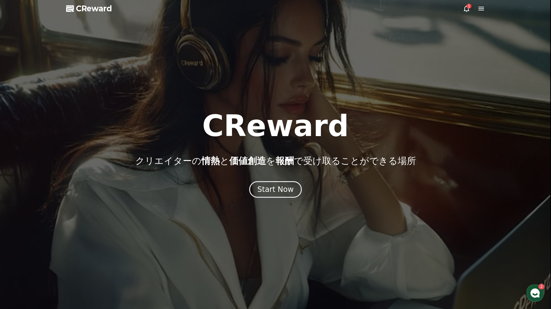 This screenshot has height=309, width=551. Describe the element at coordinates (467, 9) in the screenshot. I see `a: 1` at that location.